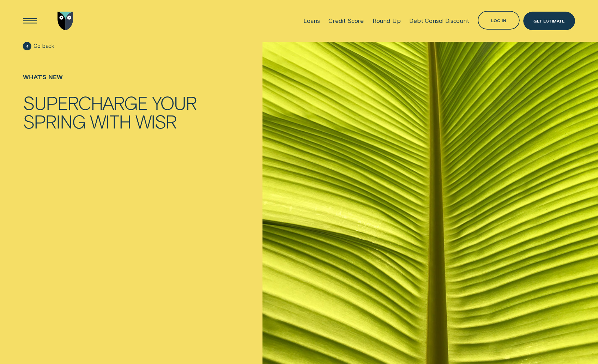  Describe the element at coordinates (54, 121) in the screenshot. I see `div: Spring` at that location.